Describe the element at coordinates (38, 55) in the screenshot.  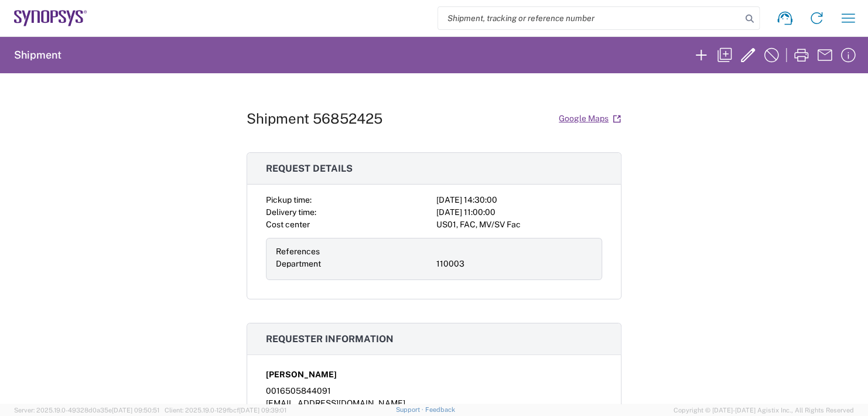
I see `h2: Shipment` at that location.